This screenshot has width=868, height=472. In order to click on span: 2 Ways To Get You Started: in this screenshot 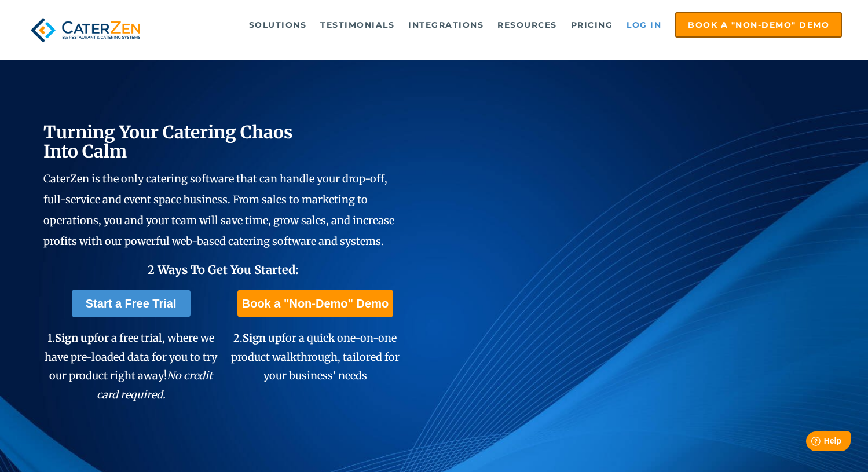, I will do `click(223, 269)`.